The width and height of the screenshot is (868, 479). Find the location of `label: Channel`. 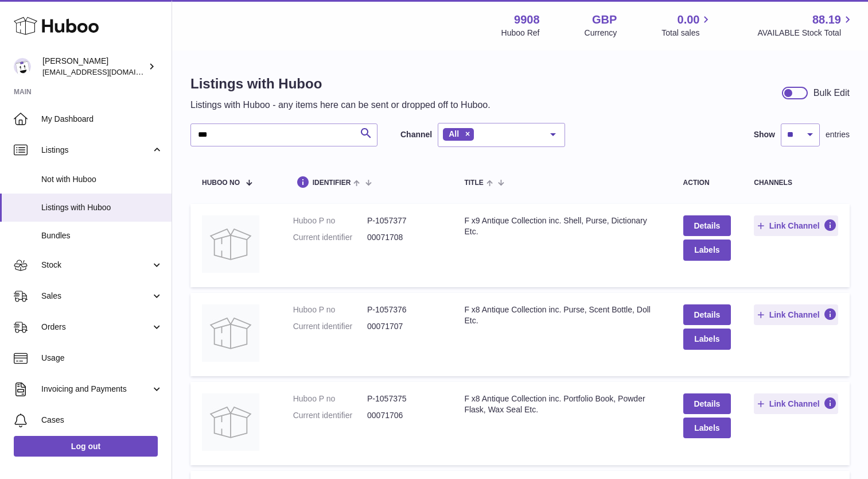

label: Channel is located at coordinates (416, 134).